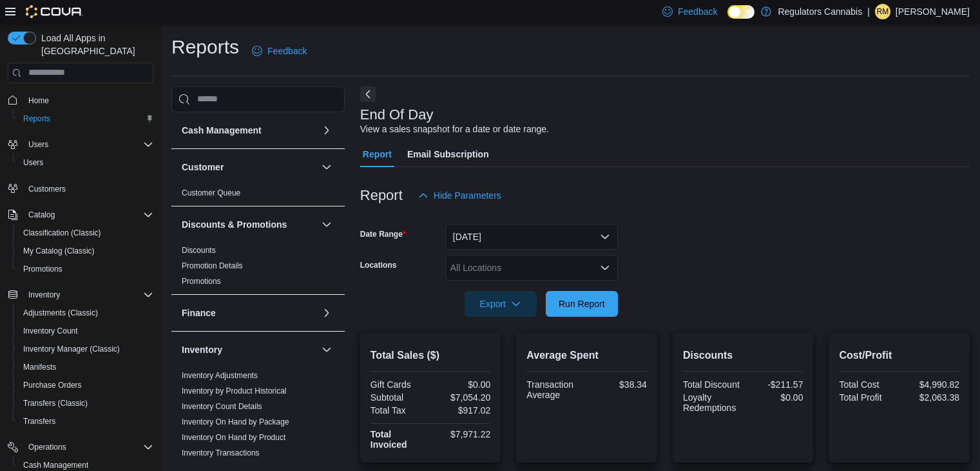 The height and width of the screenshot is (471, 980). I want to click on a: Adjustments (Classic), so click(60, 312).